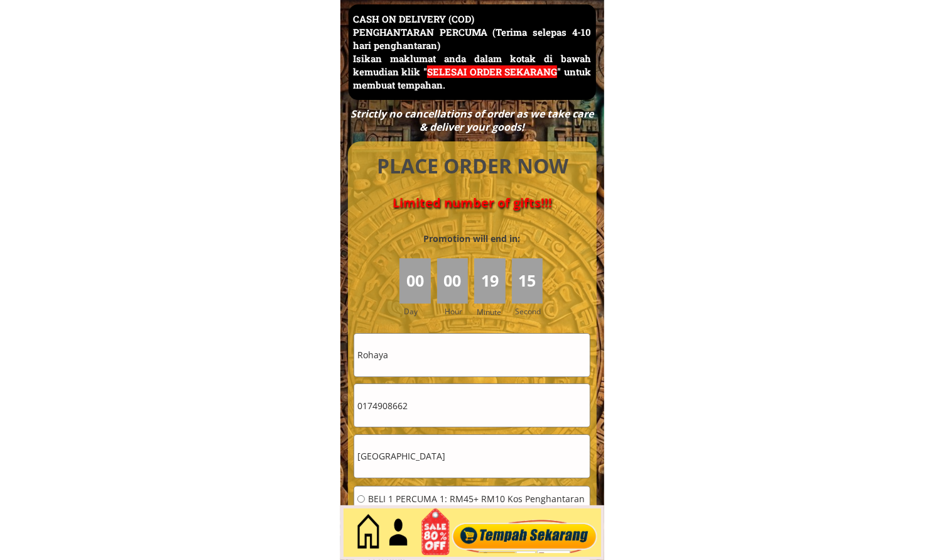  What do you see at coordinates (458, 311) in the screenshot?
I see `h3: Hour` at bounding box center [458, 311].